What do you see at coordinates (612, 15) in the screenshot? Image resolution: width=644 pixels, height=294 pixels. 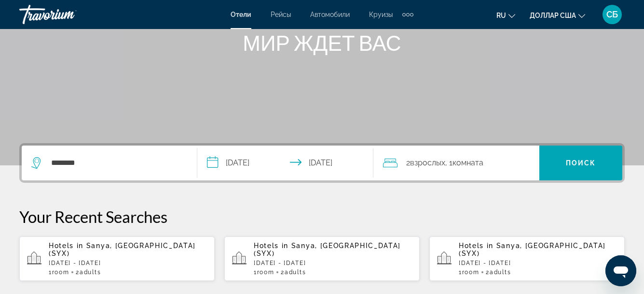 I see `button: Меню пользователя` at bounding box center [612, 15].